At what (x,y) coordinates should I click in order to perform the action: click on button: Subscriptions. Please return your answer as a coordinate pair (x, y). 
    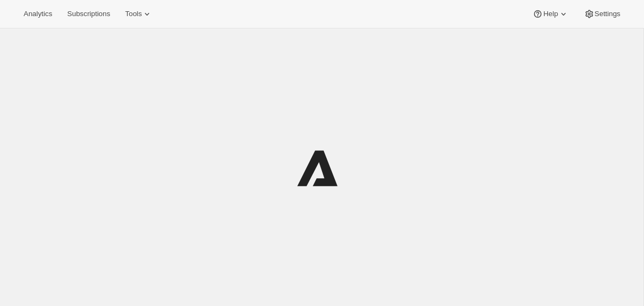
    Looking at the image, I should click on (88, 14).